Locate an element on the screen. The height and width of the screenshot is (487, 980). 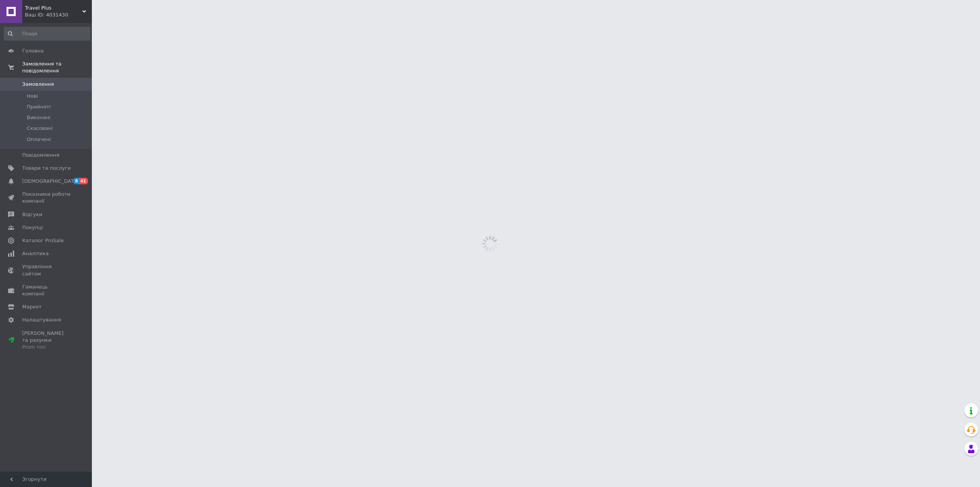
span: Показники роботи компанії is located at coordinates (46, 198).